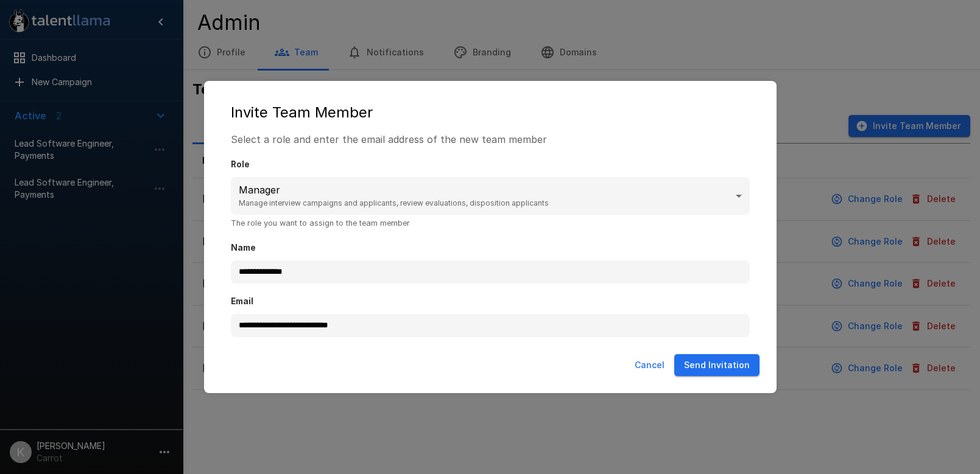 This screenshot has width=980, height=474. Describe the element at coordinates (491, 139) in the screenshot. I see `p: Select a role and enter the email address of the new team member` at that location.